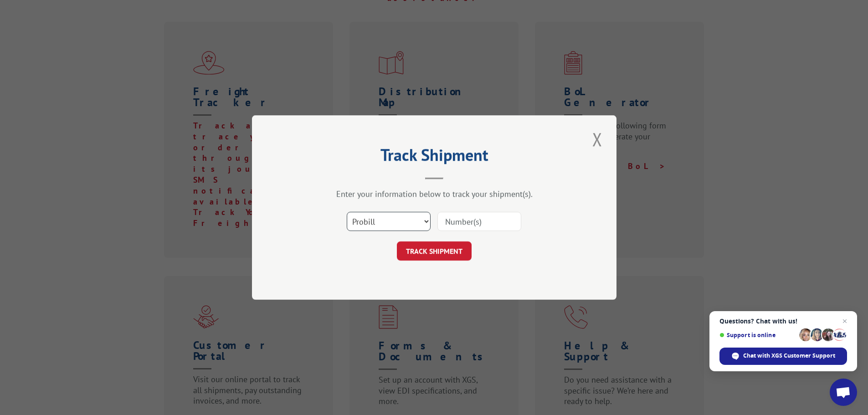  Describe the element at coordinates (597, 139) in the screenshot. I see `button: Close modal` at that location.